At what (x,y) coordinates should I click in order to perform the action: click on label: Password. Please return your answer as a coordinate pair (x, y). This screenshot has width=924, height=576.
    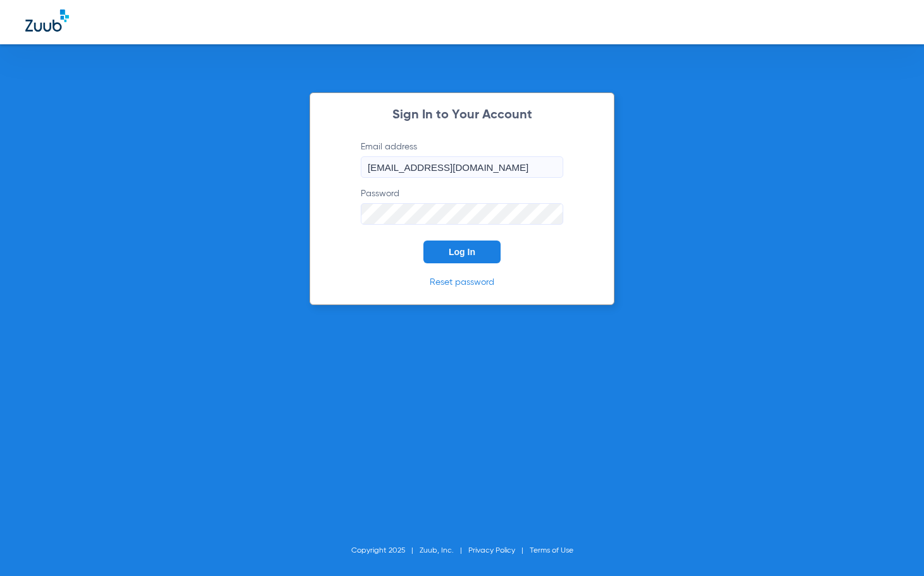
    Looking at the image, I should click on (462, 206).